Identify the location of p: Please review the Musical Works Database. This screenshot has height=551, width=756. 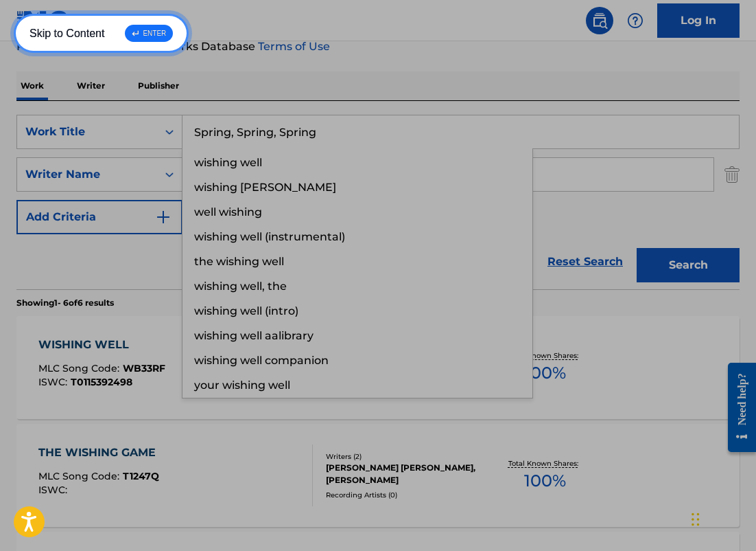
(378, 47).